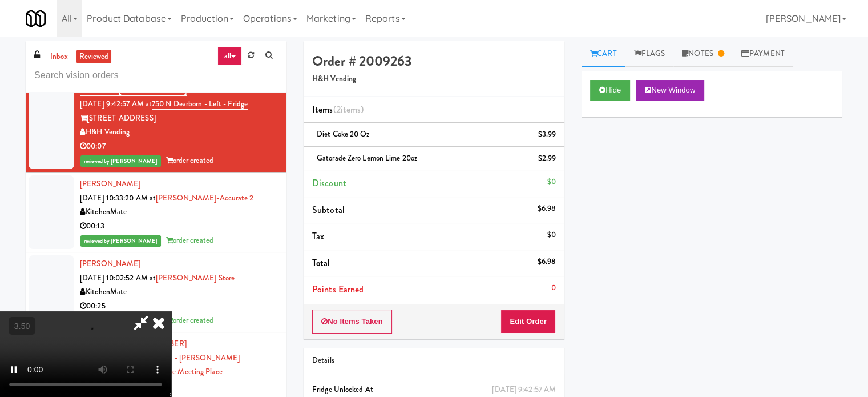 Image resolution: width=868 pixels, height=397 pixels. I want to click on button: New Window, so click(670, 90).